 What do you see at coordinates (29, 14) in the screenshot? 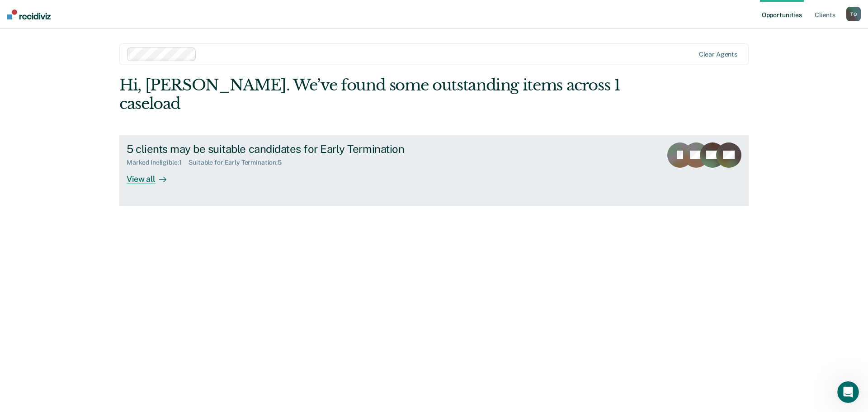
I see `img: Recidiviz` at bounding box center [29, 14].